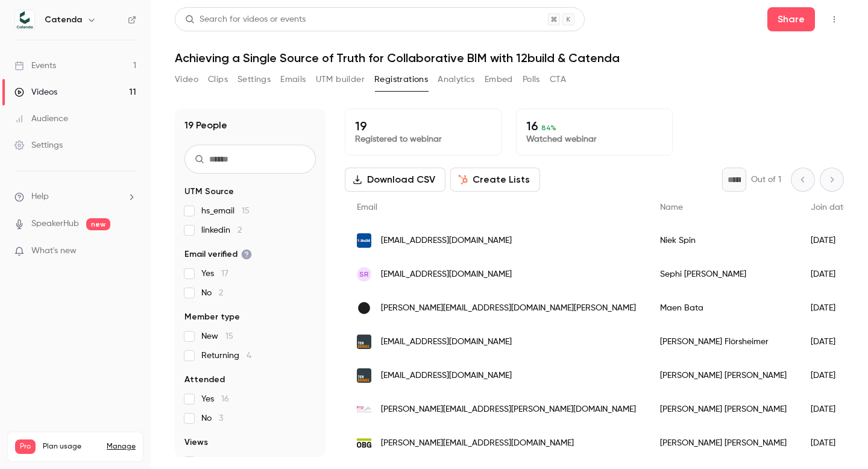 The image size is (868, 469). Describe the element at coordinates (98, 224) in the screenshot. I see `span: new` at that location.